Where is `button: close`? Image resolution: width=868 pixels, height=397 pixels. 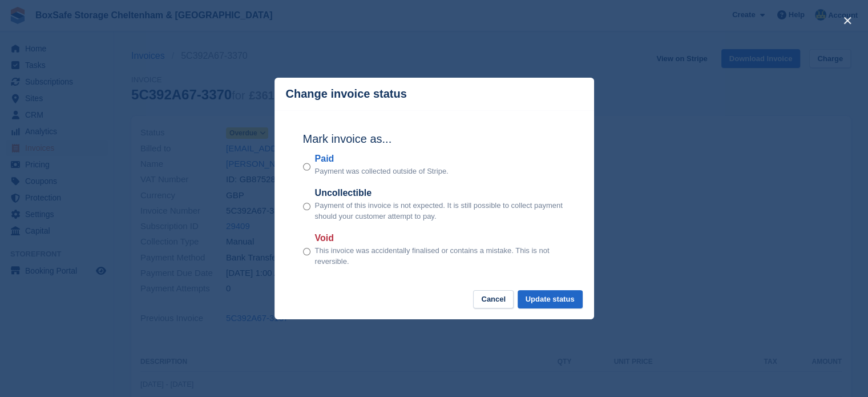
button: close is located at coordinates (848, 20).